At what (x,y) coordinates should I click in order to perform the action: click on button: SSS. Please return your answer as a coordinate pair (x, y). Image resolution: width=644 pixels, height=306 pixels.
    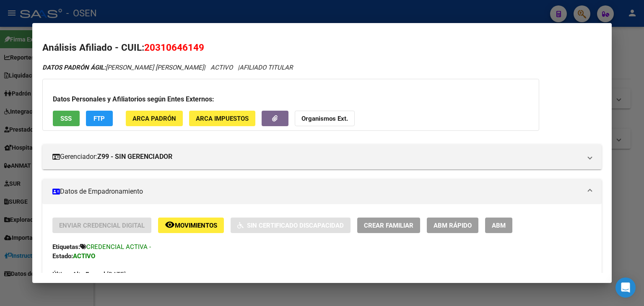
    Looking at the image, I should click on (66, 118).